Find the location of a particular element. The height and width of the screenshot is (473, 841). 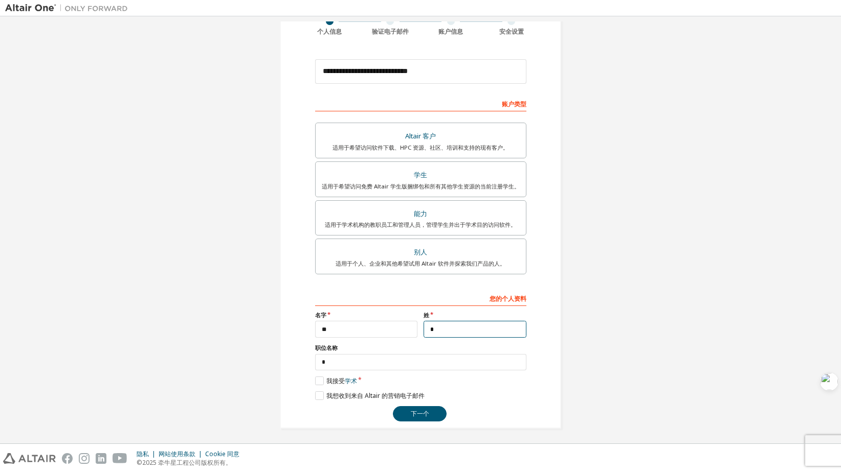

button: 下一个 is located at coordinates (419, 414).